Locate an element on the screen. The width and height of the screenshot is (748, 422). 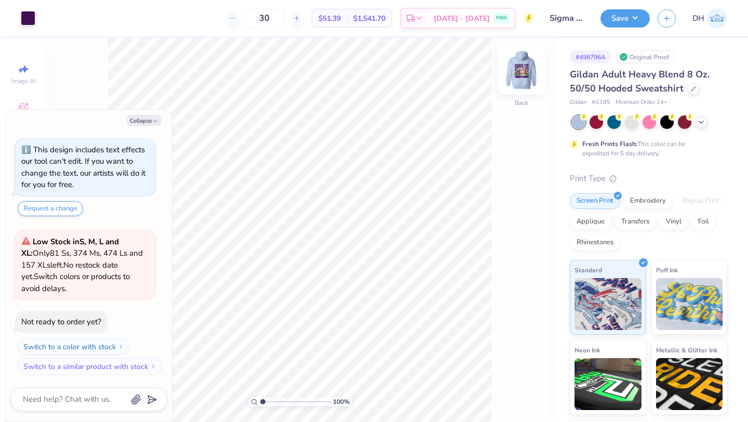
img: Switch to a similar product with stock is located at coordinates (153, 366).